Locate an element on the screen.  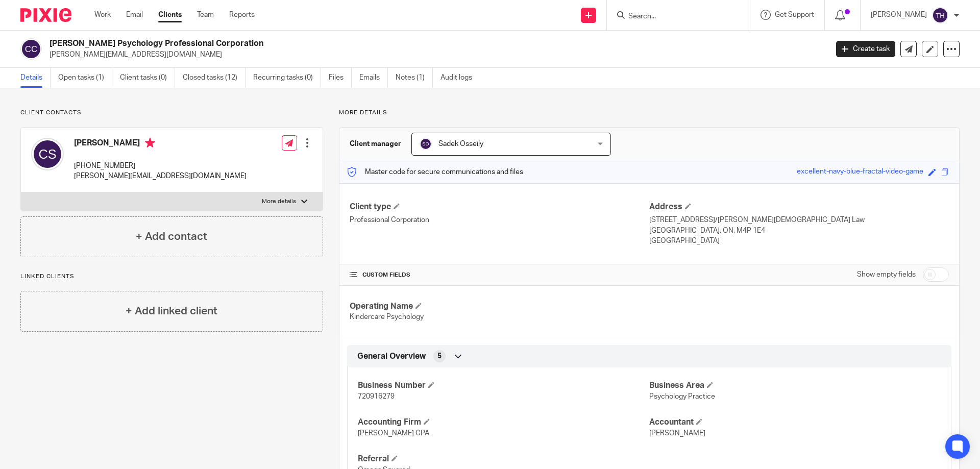
span: General Overview is located at coordinates (391, 356).